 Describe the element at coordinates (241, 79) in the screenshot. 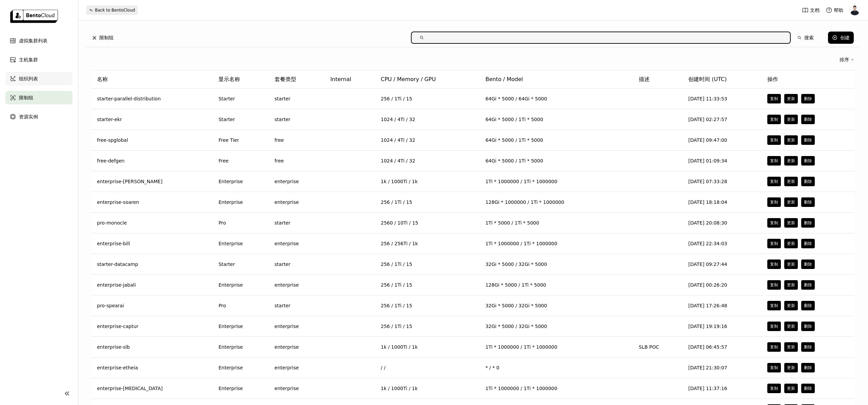

I see `th: 显示名称` at that location.